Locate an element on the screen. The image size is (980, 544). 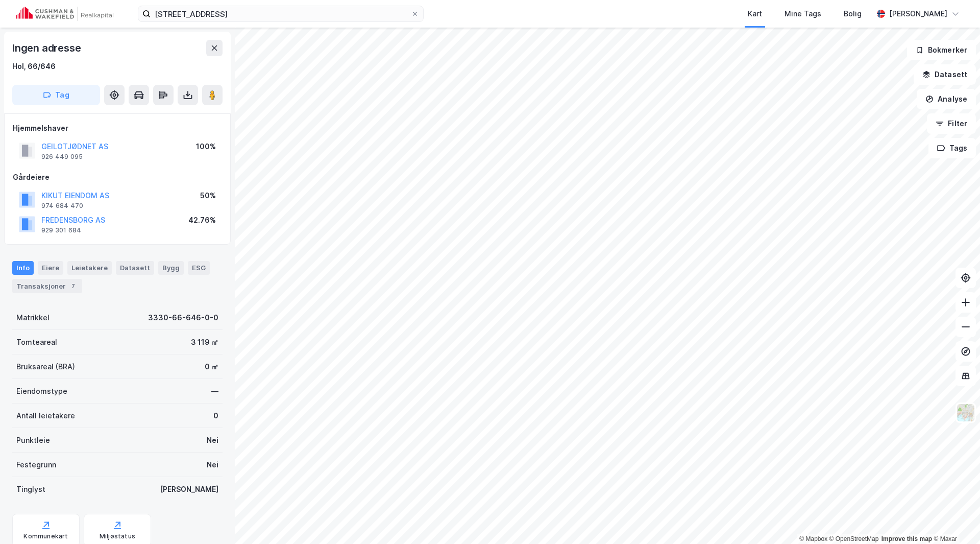
div: 100% is located at coordinates (205, 147).